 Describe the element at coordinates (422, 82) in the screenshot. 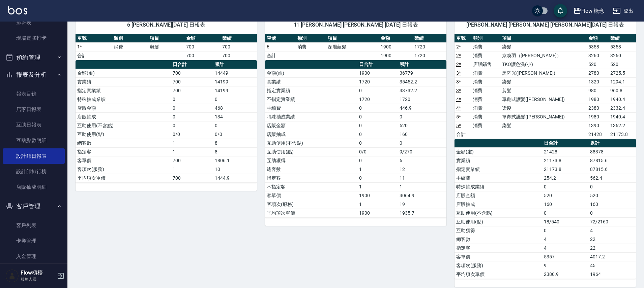

I see `td: 35452.2` at that location.